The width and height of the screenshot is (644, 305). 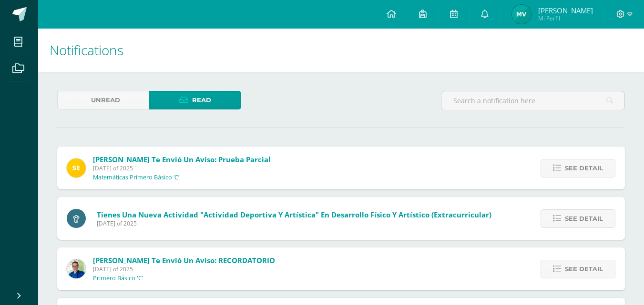 What do you see at coordinates (76, 269) in the screenshot?
I see `img: 692ded2a22070436d299c26f70cfa591.png` at bounding box center [76, 269].